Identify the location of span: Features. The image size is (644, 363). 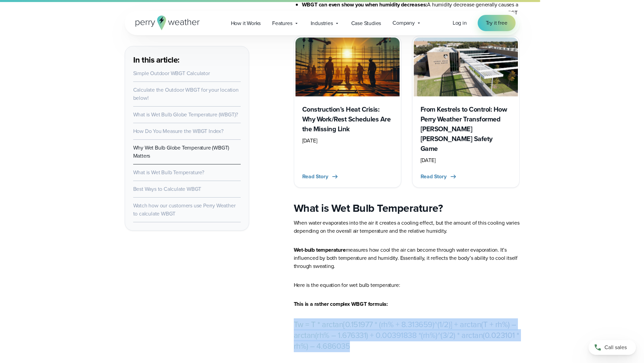
(282, 24).